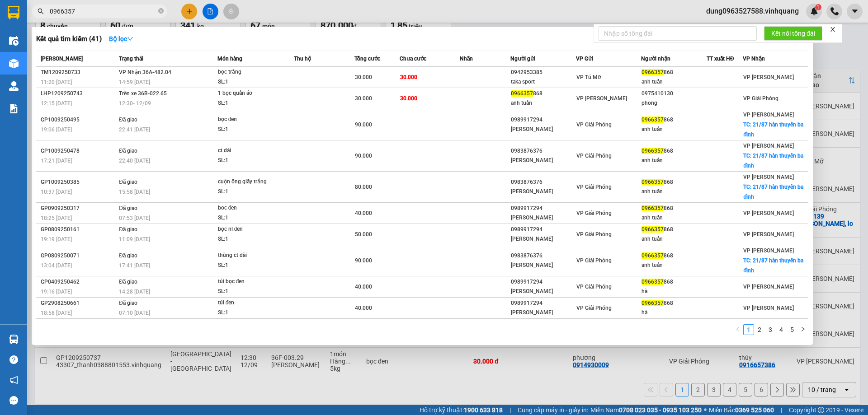 This screenshot has height=415, width=868. What do you see at coordinates (770, 330) in the screenshot?
I see `li: 3` at bounding box center [770, 330].